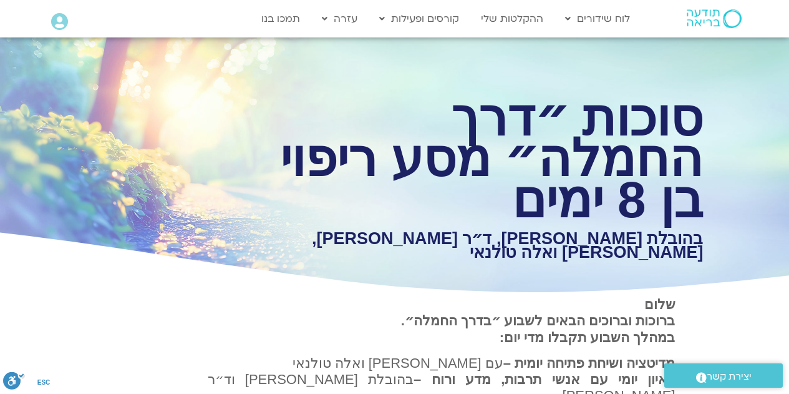 The width and height of the screenshot is (789, 394). Describe the element at coordinates (538, 328) in the screenshot. I see `strong: ברוכות וברוכים הבאים לשבוע ״בדרך החמלה״. במהלך השבוע תקבלו מדי יום:` at that location.